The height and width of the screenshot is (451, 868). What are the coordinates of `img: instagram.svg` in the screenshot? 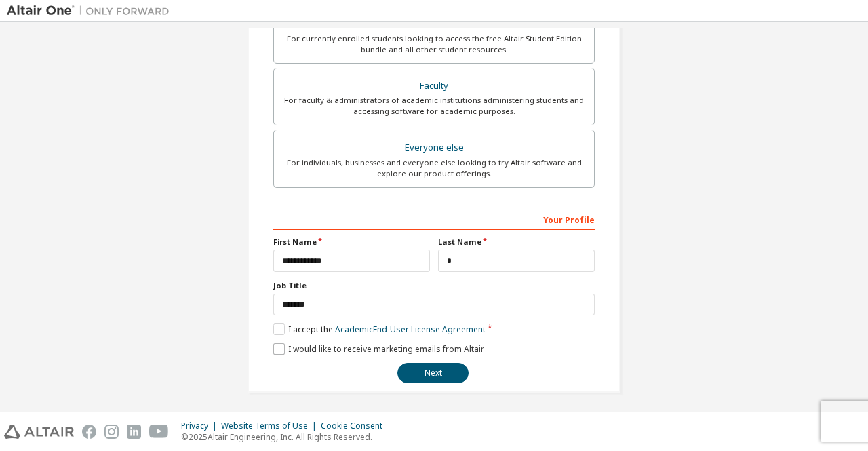 It's located at (111, 431).